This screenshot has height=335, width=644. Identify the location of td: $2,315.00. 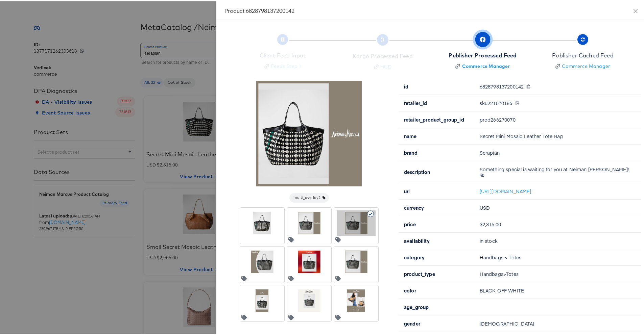
(558, 223).